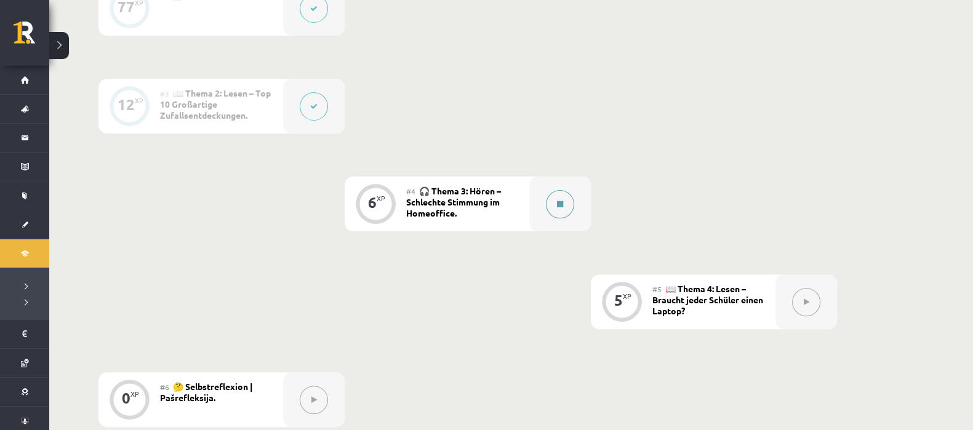  I want to click on span: #3, so click(164, 94).